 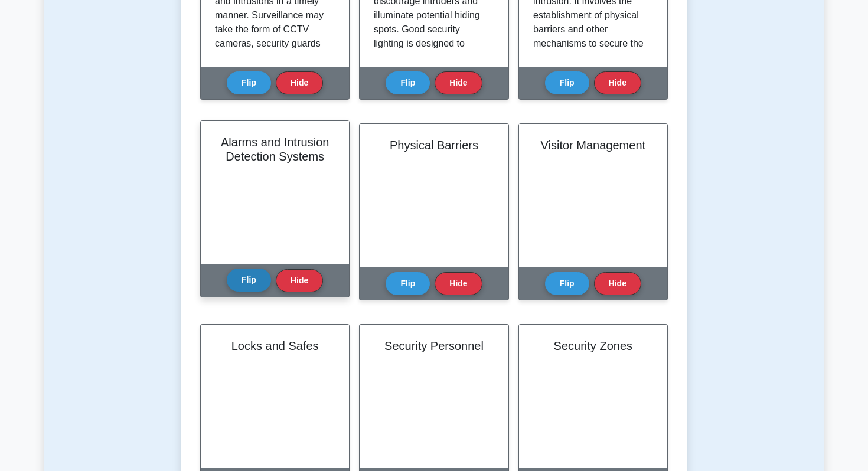 What do you see at coordinates (434, 145) in the screenshot?
I see `h2: Physical Barriers` at bounding box center [434, 145].